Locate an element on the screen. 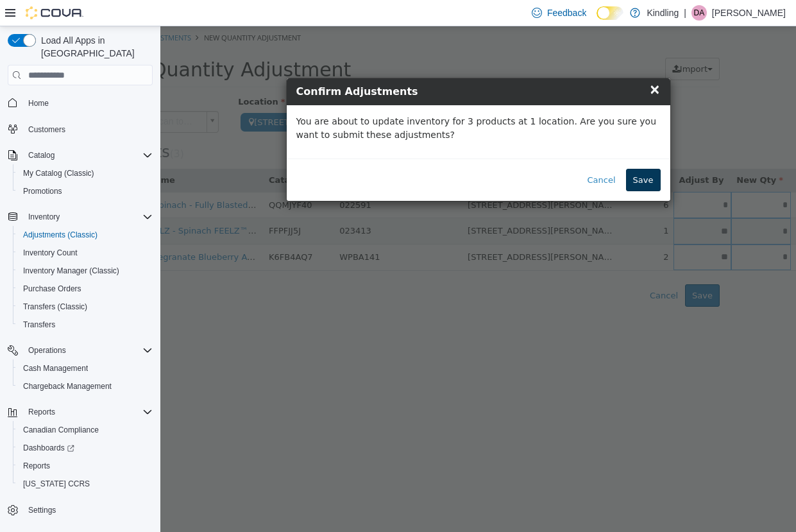  button: My Catalog (Classic) is located at coordinates (85, 173).